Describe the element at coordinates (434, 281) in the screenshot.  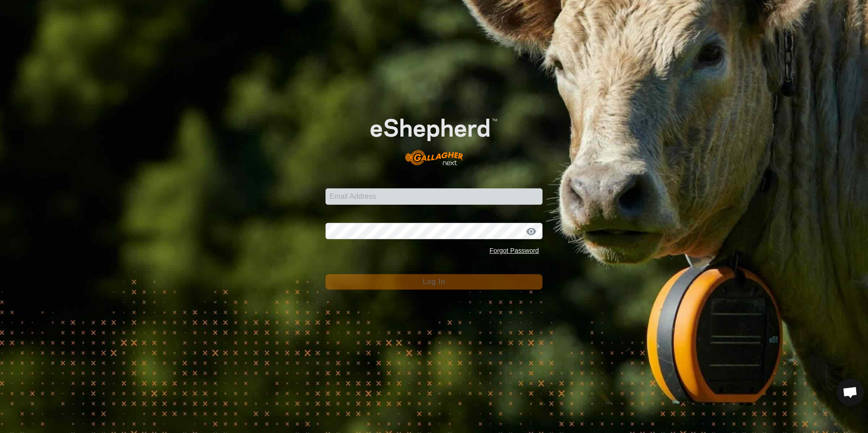
I see `span: Log In` at that location.